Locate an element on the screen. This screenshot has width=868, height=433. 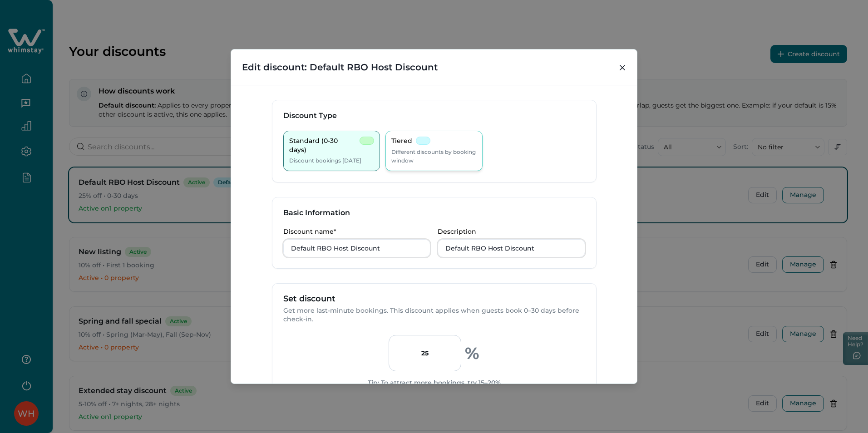
p: Different discounts by booking window is located at coordinates (434, 156).